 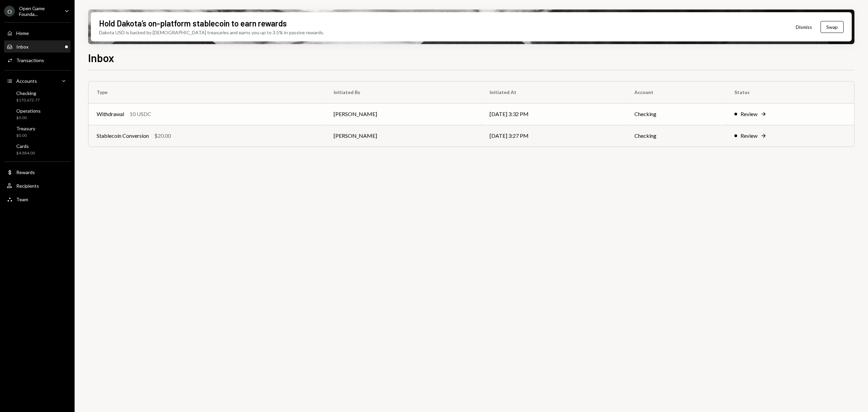 I want to click on div: Accounts, so click(x=26, y=81).